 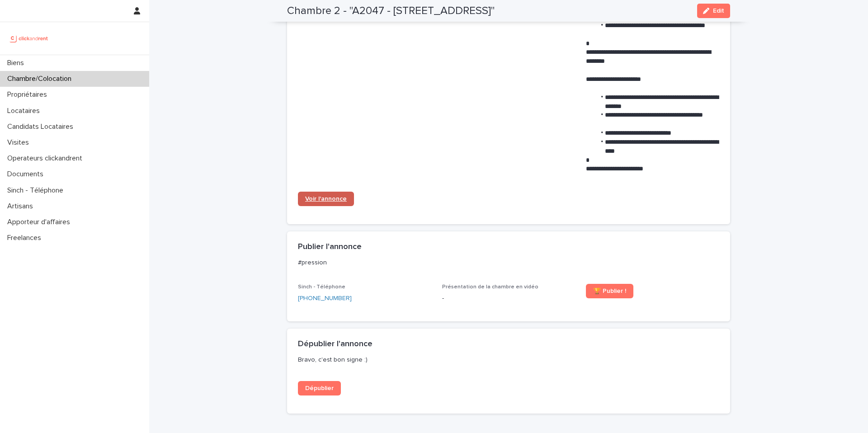 What do you see at coordinates (609, 291) in the screenshot?
I see `span: 🏆 Publier !` at bounding box center [609, 291].